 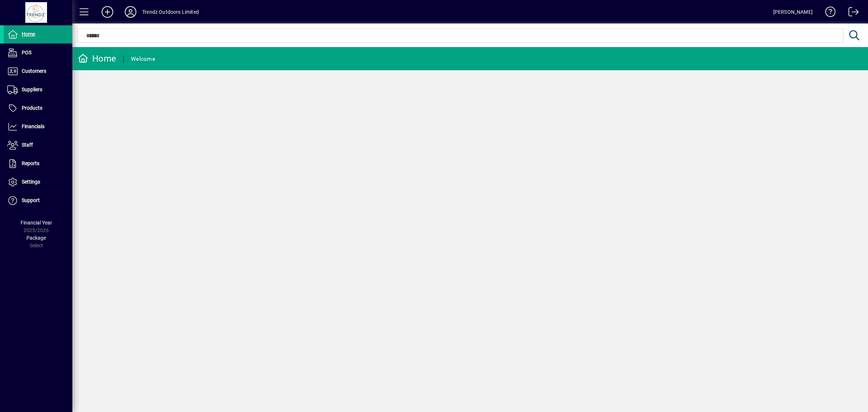 What do you see at coordinates (38, 90) in the screenshot?
I see `a: Suppliers` at bounding box center [38, 90].